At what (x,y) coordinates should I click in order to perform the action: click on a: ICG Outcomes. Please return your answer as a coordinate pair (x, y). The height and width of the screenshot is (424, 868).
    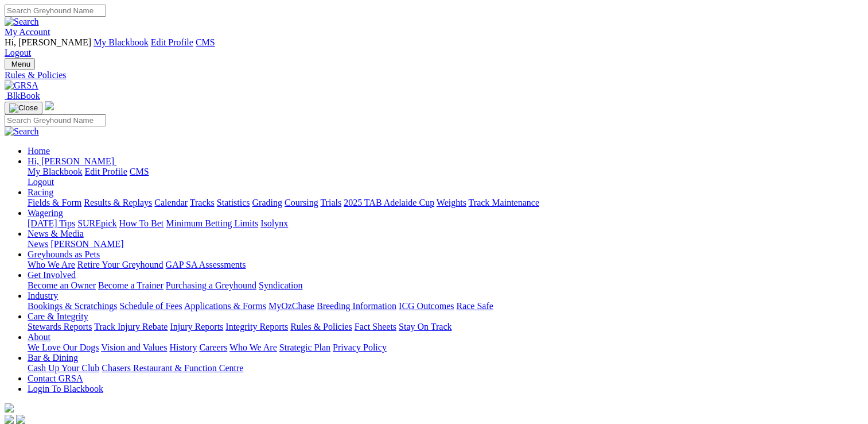
    Looking at the image, I should click on (426, 305).